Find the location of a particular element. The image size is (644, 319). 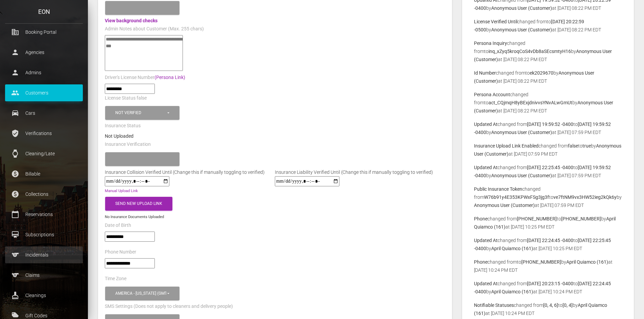

a: View background checks is located at coordinates (131, 21).